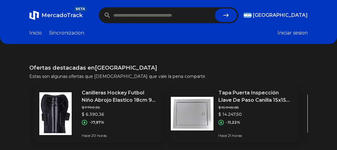 Image resolution: width=337 pixels, height=150 pixels. I want to click on img: MercadoTrack, so click(34, 15).